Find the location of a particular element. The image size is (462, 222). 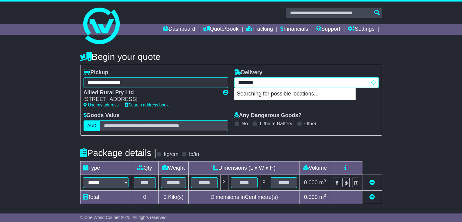

td: Weight is located at coordinates (173, 168).